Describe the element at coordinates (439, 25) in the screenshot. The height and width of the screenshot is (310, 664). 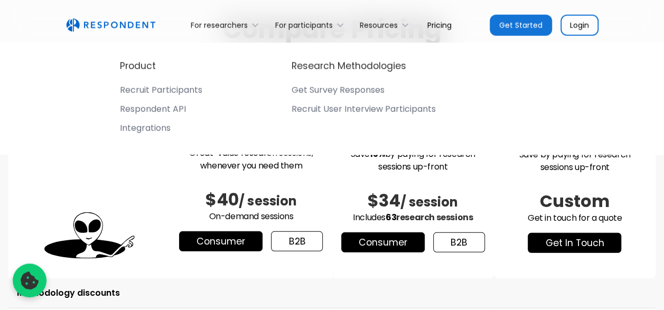
I see `a: Pricing` at that location.